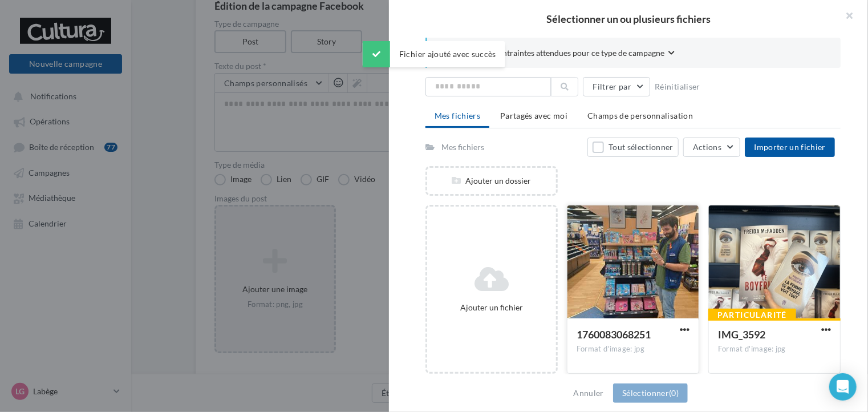 This screenshot has width=868, height=412. What do you see at coordinates (491, 181) in the screenshot?
I see `div: Ajouter un dossier` at bounding box center [491, 181].